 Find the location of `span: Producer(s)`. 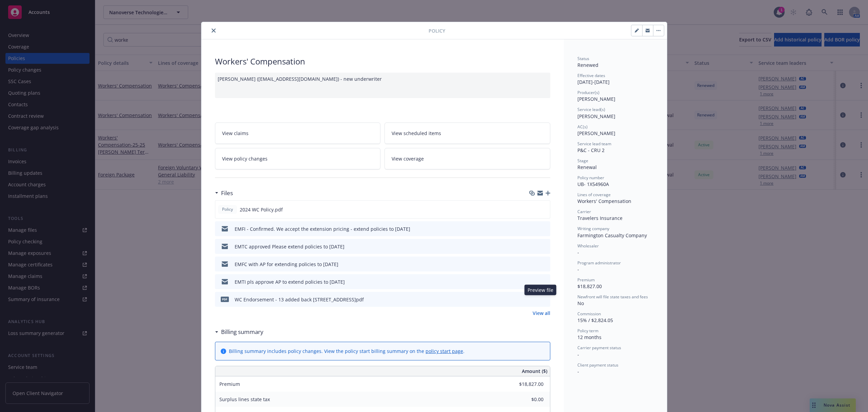

span: Producer(s) is located at coordinates (588, 92).